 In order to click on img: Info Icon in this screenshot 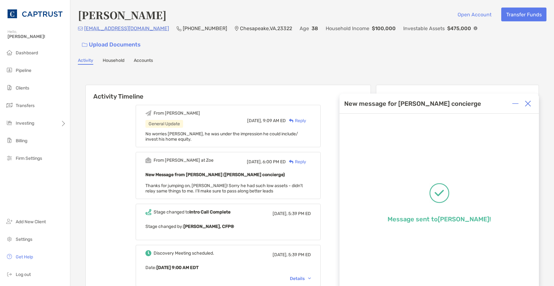, I will do `click(476, 28)`.